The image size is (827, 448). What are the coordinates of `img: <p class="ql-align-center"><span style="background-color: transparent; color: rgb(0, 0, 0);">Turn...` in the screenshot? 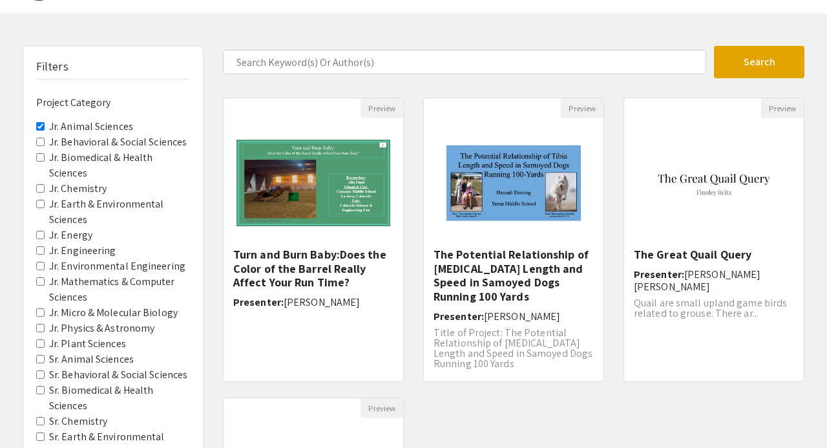 It's located at (313, 183).